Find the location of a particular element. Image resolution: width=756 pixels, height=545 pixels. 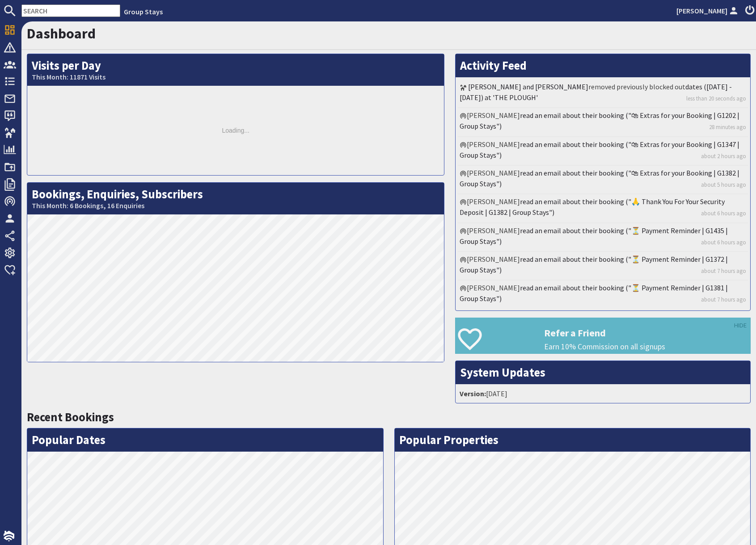

strong: Version: is located at coordinates (473, 394).